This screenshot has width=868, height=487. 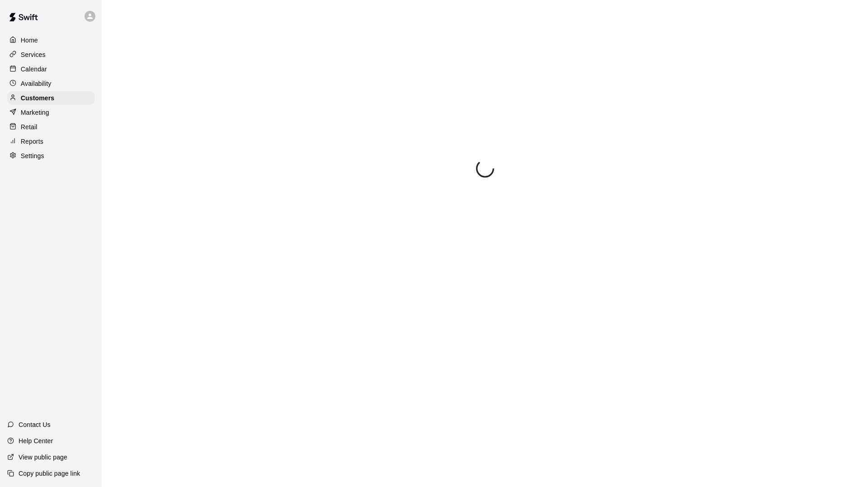 I want to click on div: Customers, so click(x=51, y=98).